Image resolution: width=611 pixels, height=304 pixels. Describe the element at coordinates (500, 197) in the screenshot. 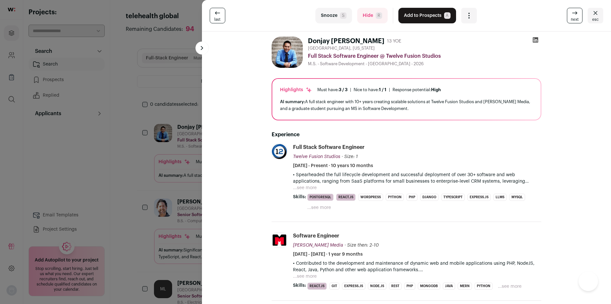

I see `li: LLMs` at that location.